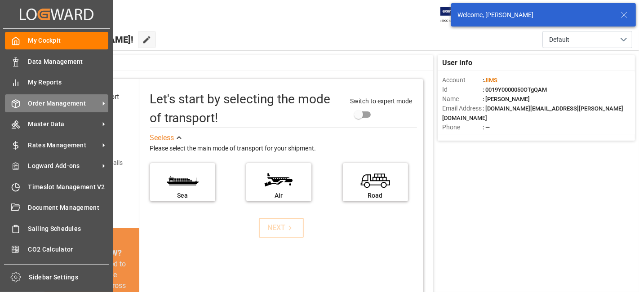 The width and height of the screenshot is (639, 292). Describe the element at coordinates (494, 137) in the screenshot. I see `span: : Shipper` at that location.